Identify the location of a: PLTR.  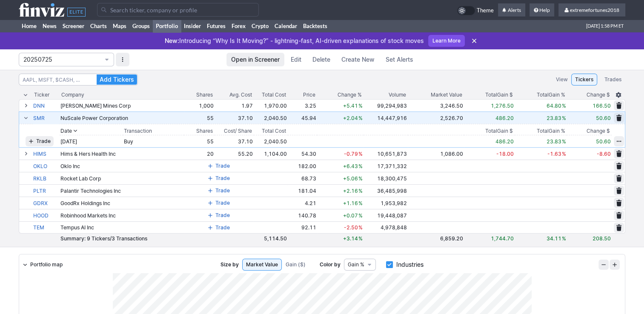
(46, 191).